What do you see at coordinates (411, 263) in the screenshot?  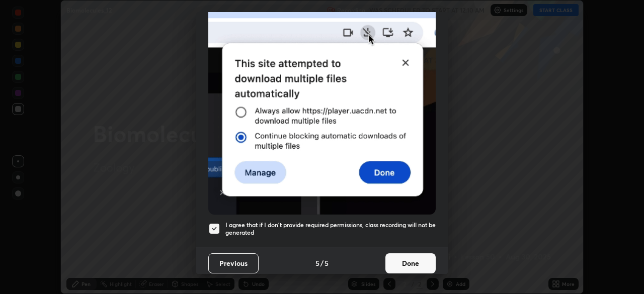 I see `button: Done` at bounding box center [411, 263].